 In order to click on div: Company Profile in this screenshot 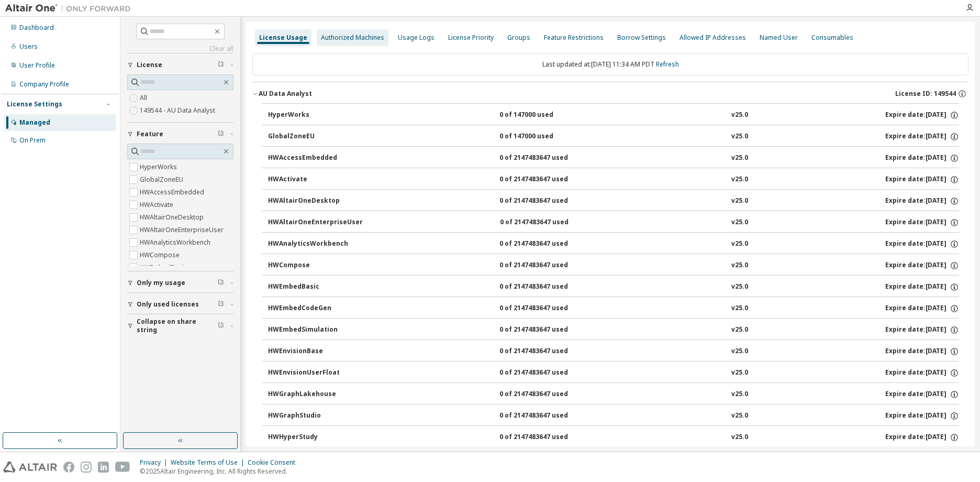, I will do `click(44, 84)`.